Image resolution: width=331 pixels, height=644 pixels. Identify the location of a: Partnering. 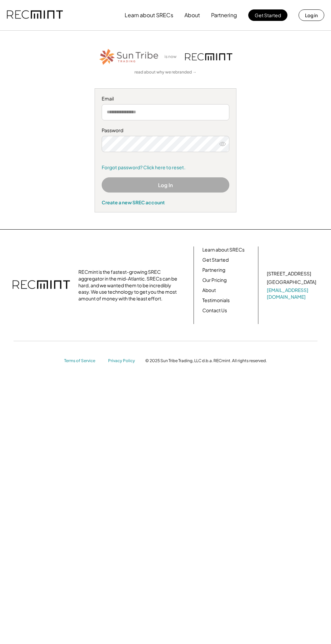
(214, 270).